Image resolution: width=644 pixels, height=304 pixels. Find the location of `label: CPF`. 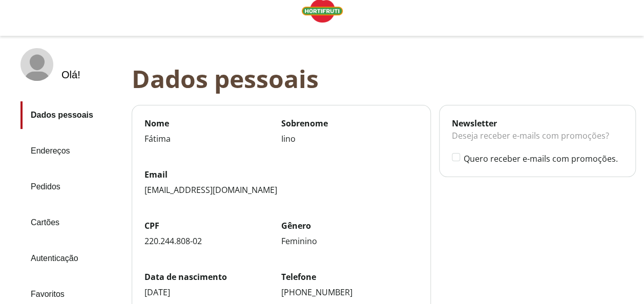

label: CPF is located at coordinates (213, 226).